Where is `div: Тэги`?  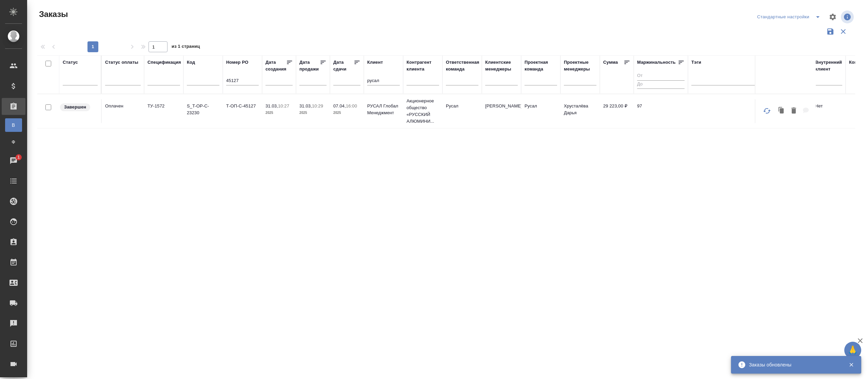 div: Тэги is located at coordinates (696, 62).